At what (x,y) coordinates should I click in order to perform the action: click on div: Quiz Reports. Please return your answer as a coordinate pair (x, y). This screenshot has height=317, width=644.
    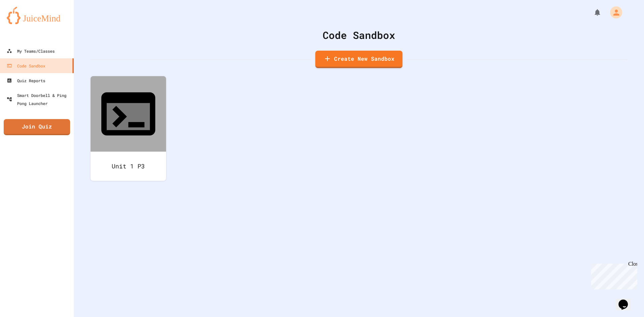
    Looking at the image, I should click on (26, 80).